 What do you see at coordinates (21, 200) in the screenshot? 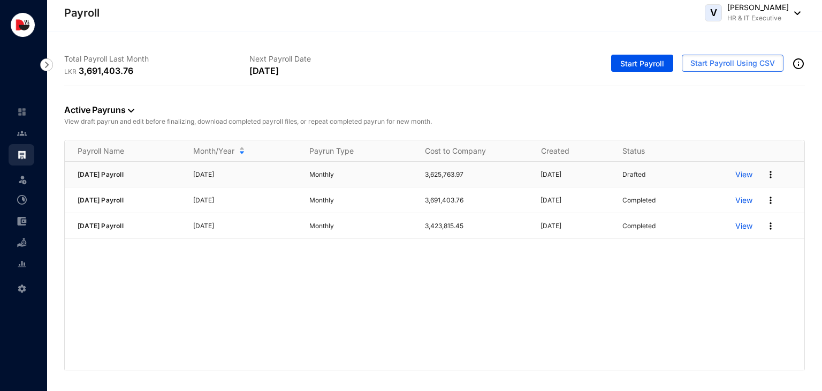
I see `li: Time Attendance` at bounding box center [21, 200].